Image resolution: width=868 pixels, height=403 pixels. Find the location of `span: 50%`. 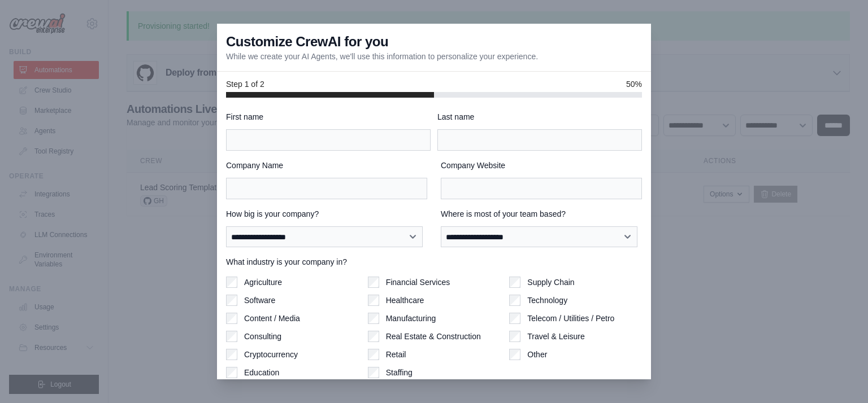

span: 50% is located at coordinates (634, 84).